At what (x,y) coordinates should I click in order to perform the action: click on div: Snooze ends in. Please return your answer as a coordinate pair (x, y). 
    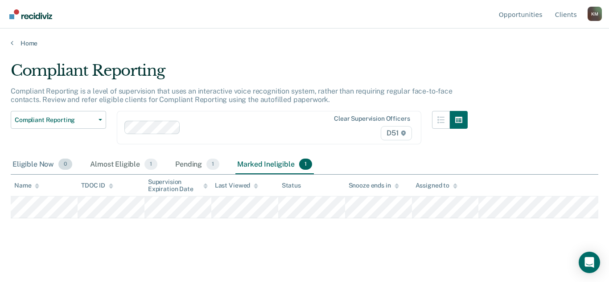
    Looking at the image, I should click on (373, 185).